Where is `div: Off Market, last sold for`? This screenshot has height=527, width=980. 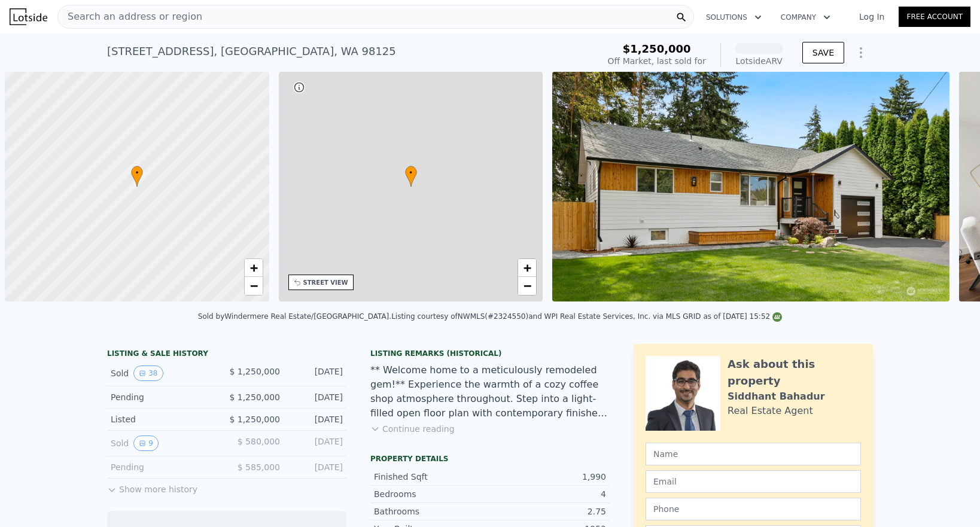
div: Off Market, last sold for is located at coordinates (657, 61).